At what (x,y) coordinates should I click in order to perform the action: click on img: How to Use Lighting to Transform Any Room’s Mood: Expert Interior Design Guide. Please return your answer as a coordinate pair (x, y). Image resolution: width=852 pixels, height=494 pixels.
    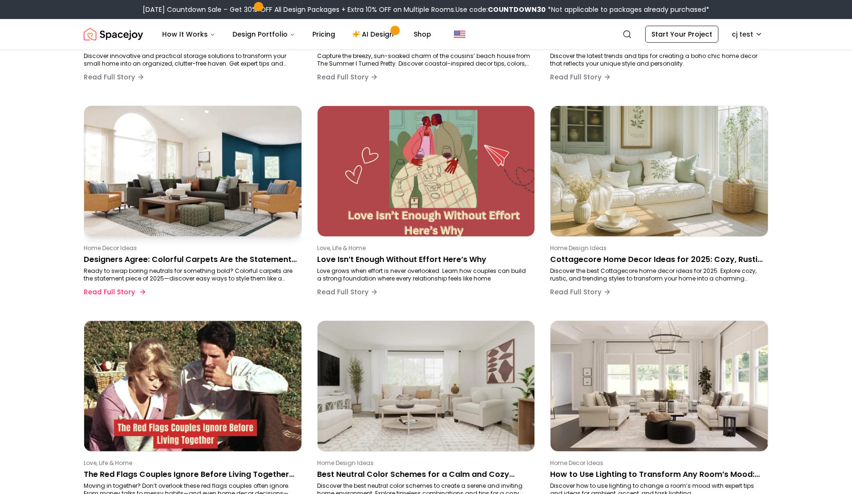
    Looking at the image, I should click on (659, 386).